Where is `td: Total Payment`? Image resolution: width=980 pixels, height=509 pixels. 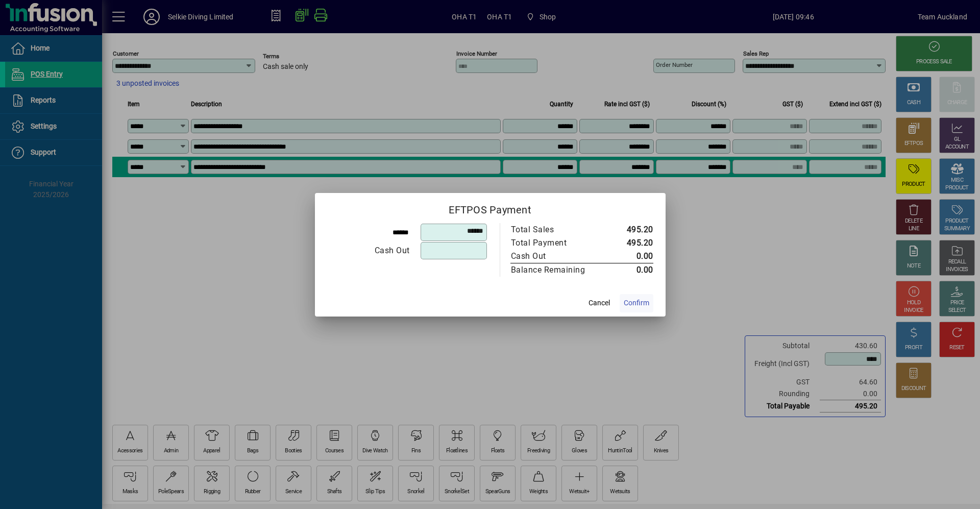 td: Total Payment is located at coordinates (559, 243).